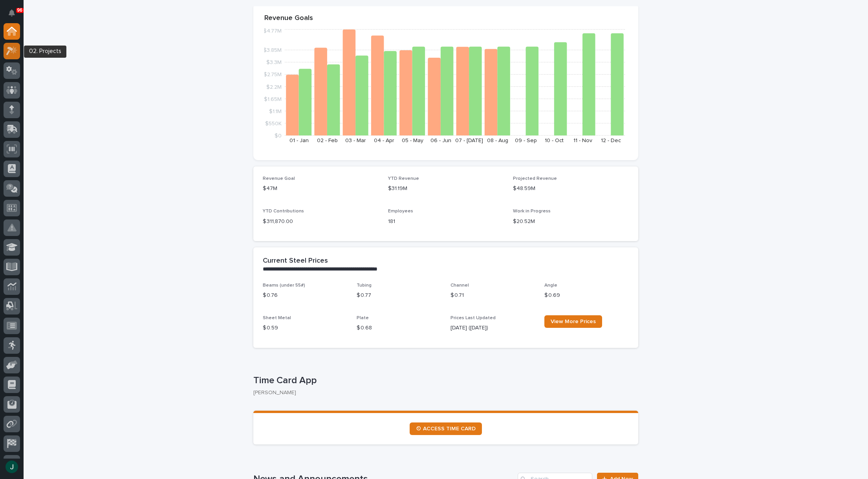 This screenshot has height=479, width=868. I want to click on text: 01 - Jan, so click(299, 140).